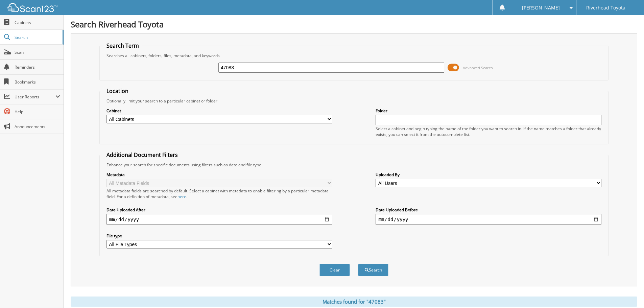 The height and width of the screenshot is (308, 644). What do you see at coordinates (354, 101) in the screenshot?
I see `div: Optionally limit your search to a particular cabinet or folder` at bounding box center [354, 101].